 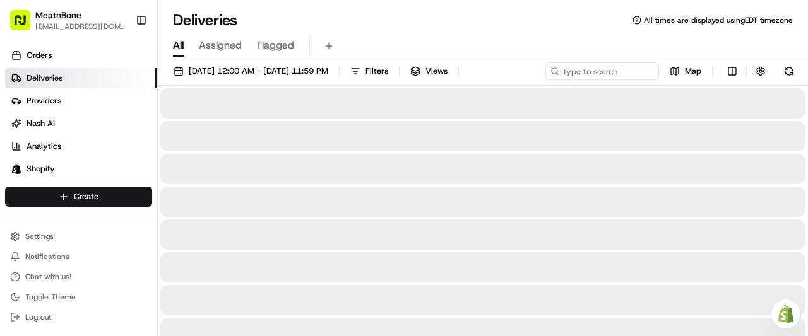 I want to click on span: Flagged, so click(x=275, y=45).